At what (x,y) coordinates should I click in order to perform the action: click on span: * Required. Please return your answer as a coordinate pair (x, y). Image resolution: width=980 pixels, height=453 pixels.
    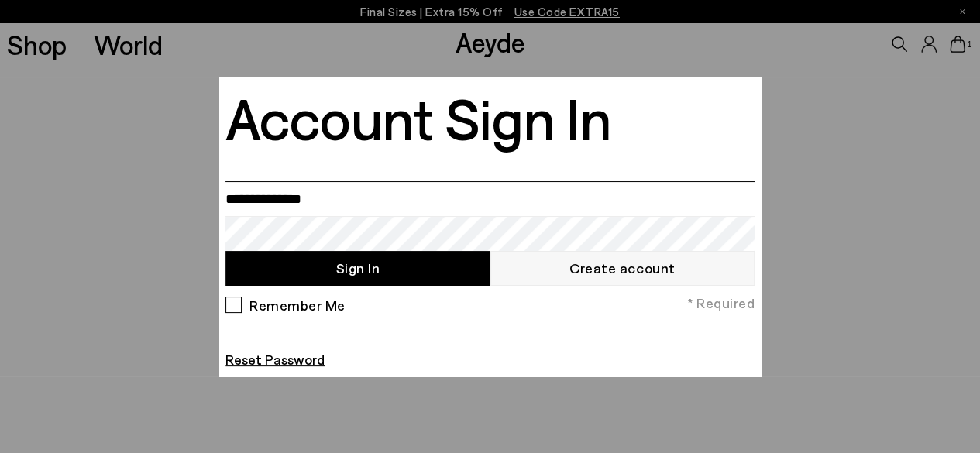
    Looking at the image, I should click on (720, 303).